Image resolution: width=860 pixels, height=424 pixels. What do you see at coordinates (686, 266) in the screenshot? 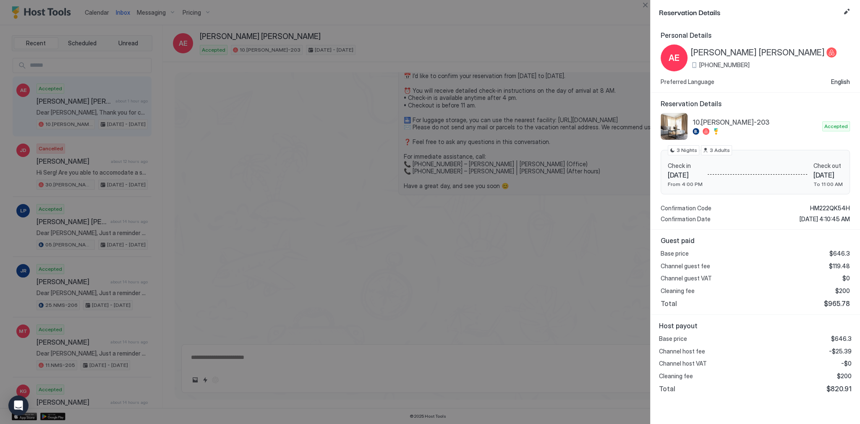
I see `span: Channel guest fee` at bounding box center [686, 266].